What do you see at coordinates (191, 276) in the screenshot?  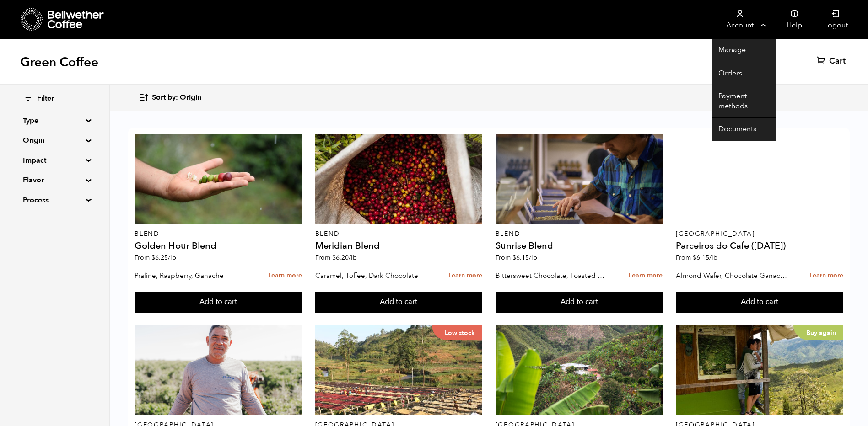 I see `p: Praline, Raspberry, Ganache` at bounding box center [191, 276].